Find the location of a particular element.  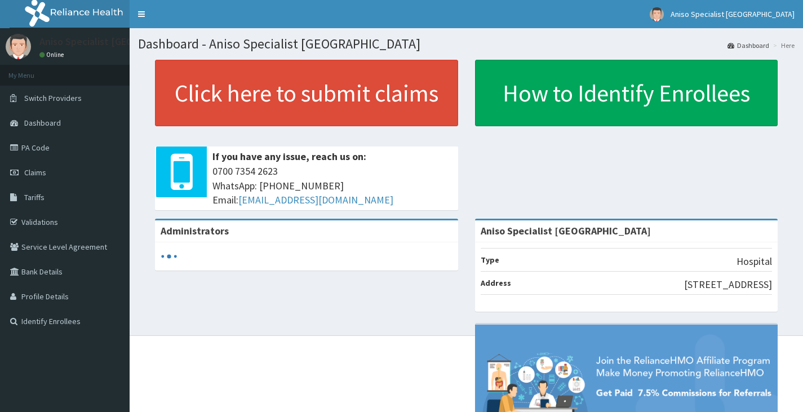

b: Administrators is located at coordinates (195, 231).